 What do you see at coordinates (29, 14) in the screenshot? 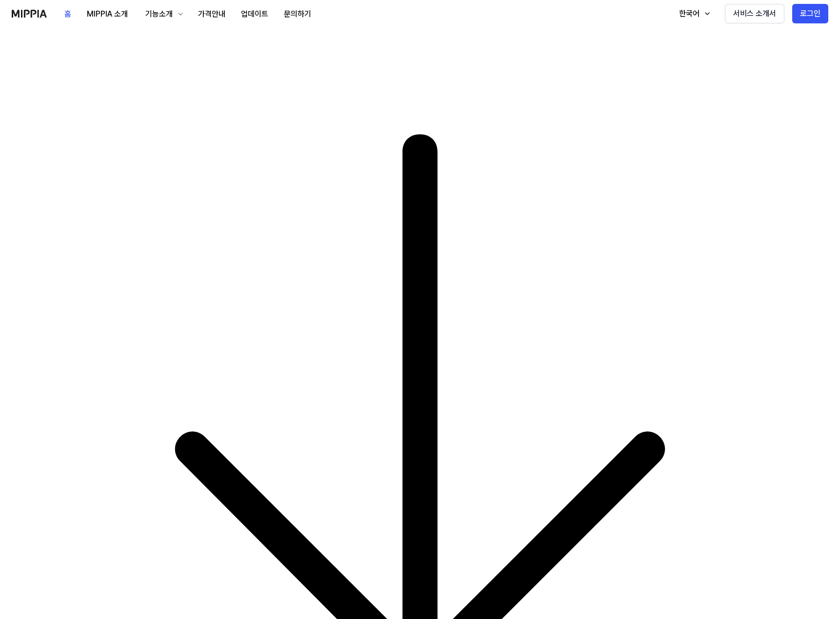
I see `img: logo` at bounding box center [29, 14].